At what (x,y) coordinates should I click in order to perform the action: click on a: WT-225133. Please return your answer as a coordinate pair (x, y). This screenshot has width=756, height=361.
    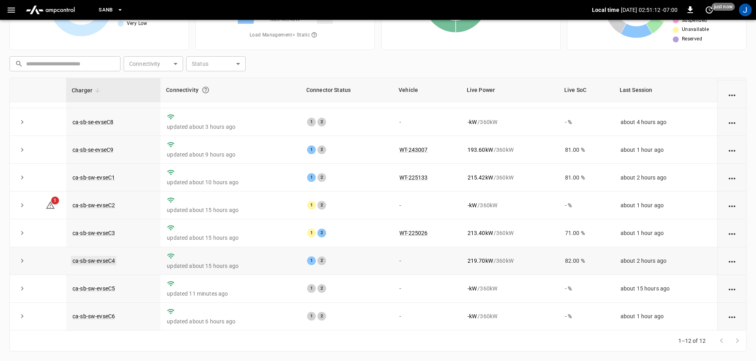
    Looking at the image, I should click on (413, 177).